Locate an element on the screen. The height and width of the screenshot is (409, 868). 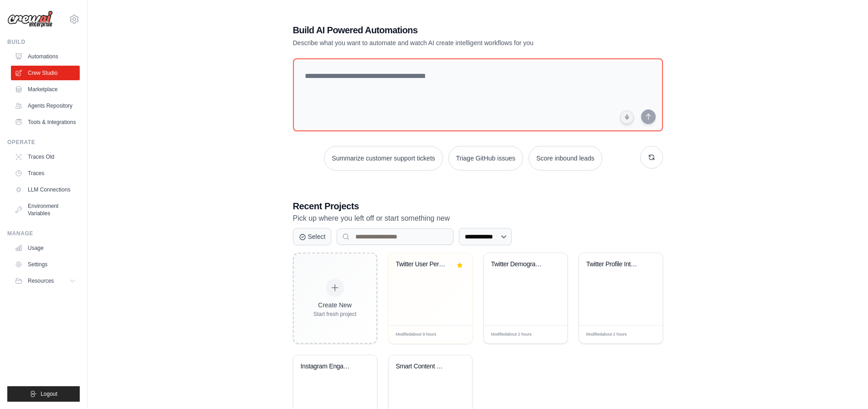
div: Create New is located at coordinates (335, 305).